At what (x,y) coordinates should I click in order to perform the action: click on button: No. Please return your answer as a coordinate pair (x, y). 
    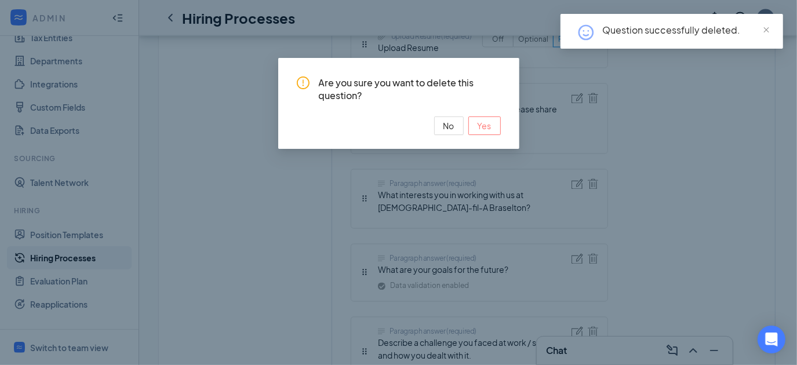
    Looking at the image, I should click on (449, 126).